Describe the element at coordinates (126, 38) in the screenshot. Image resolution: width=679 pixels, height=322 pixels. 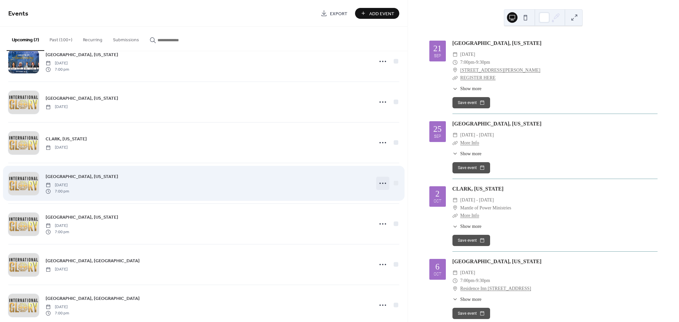
I see `button: Submissions` at that location.